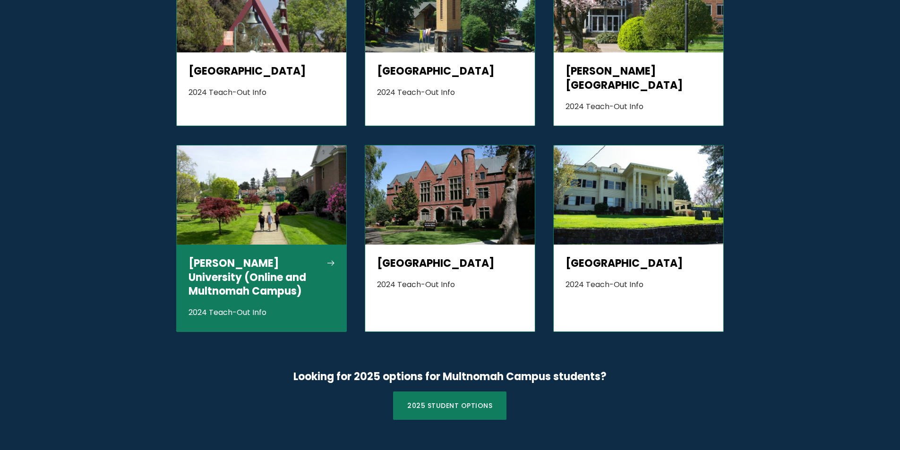  What do you see at coordinates (450, 239) in the screenshot?
I see `a: By born1945 from Hillsboro, Oregon, USA - Marsh Hall, Pacific University, CC BY 2.0, https://comm...` at bounding box center [450, 239].